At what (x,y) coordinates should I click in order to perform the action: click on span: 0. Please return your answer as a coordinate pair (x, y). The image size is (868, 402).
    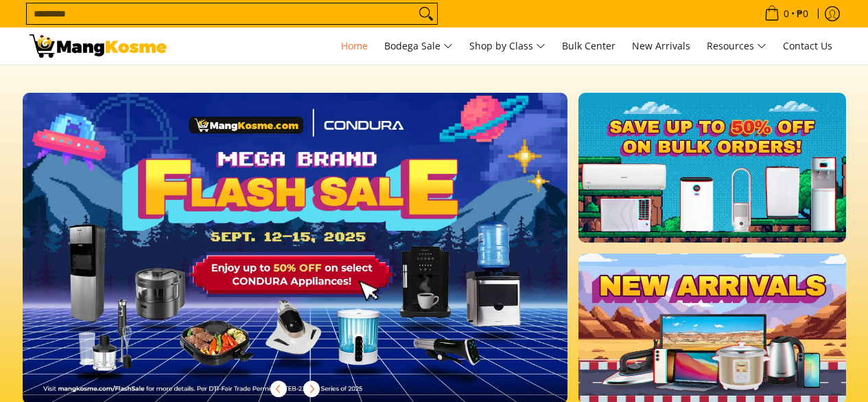
    Looking at the image, I should click on (786, 14).